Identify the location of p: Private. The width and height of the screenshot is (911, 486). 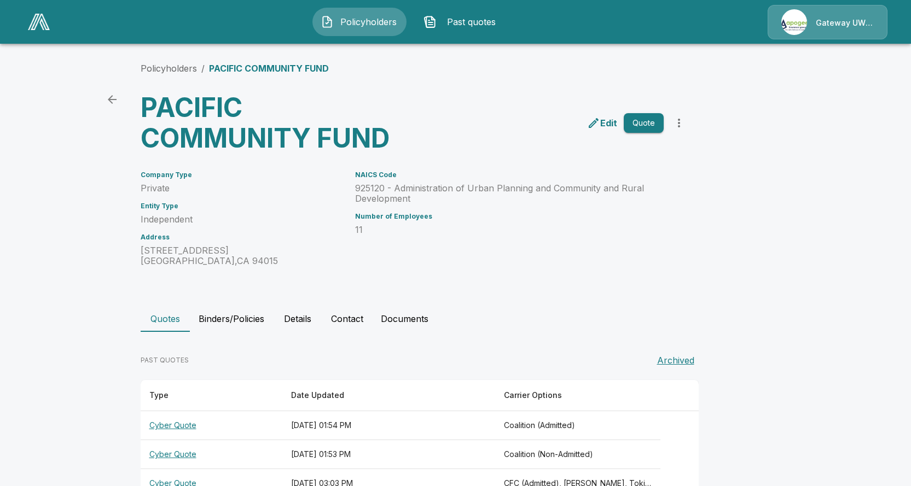
(241, 188).